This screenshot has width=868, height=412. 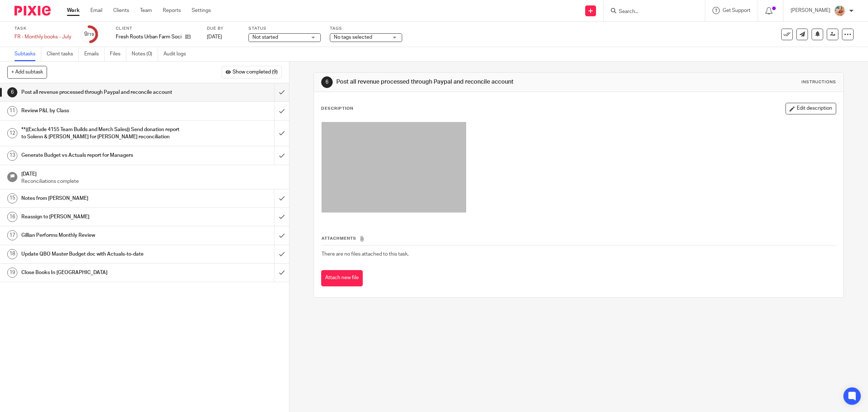 I want to click on span: Show completed (9), so click(x=255, y=72).